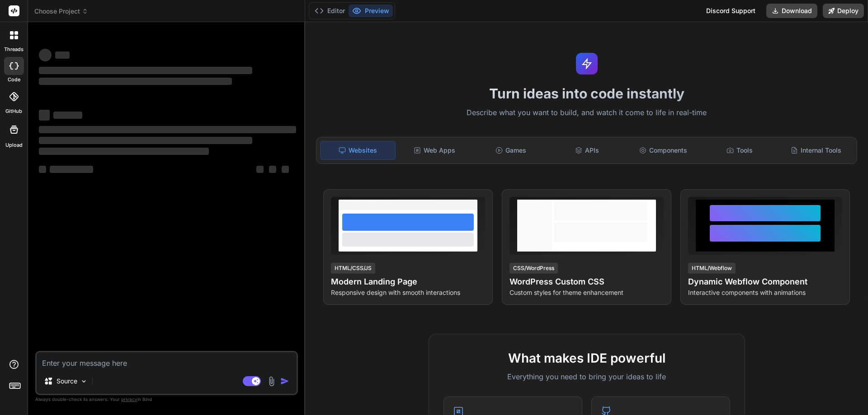  What do you see at coordinates (271, 381) in the screenshot?
I see `img: attachment` at bounding box center [271, 381].